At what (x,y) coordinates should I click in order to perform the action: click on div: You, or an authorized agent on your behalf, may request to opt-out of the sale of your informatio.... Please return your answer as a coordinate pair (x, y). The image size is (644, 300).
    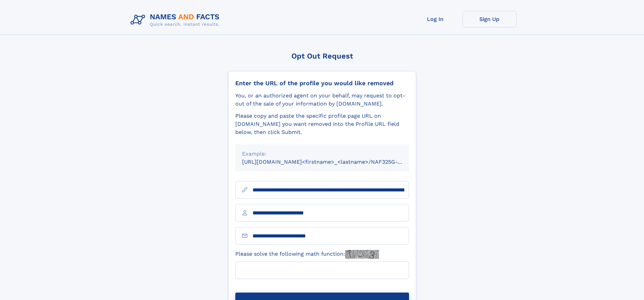
    Looking at the image, I should click on (322, 100).